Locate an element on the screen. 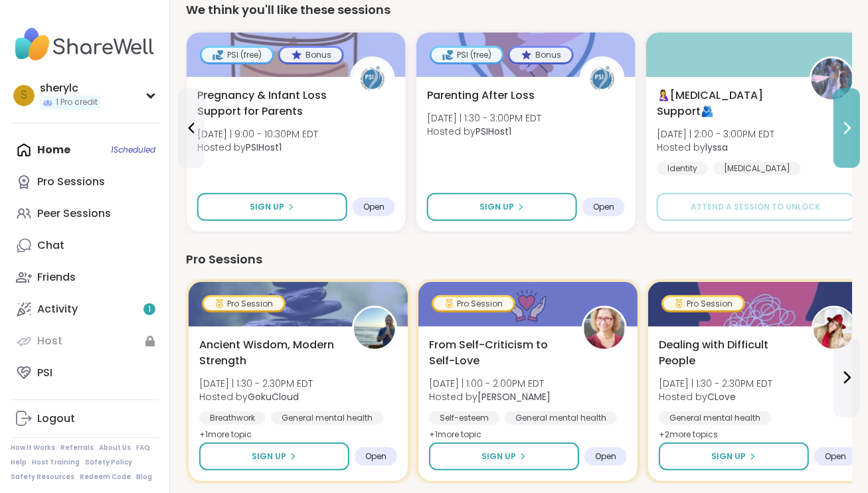 The height and width of the screenshot is (493, 868). span: s is located at coordinates (24, 96).